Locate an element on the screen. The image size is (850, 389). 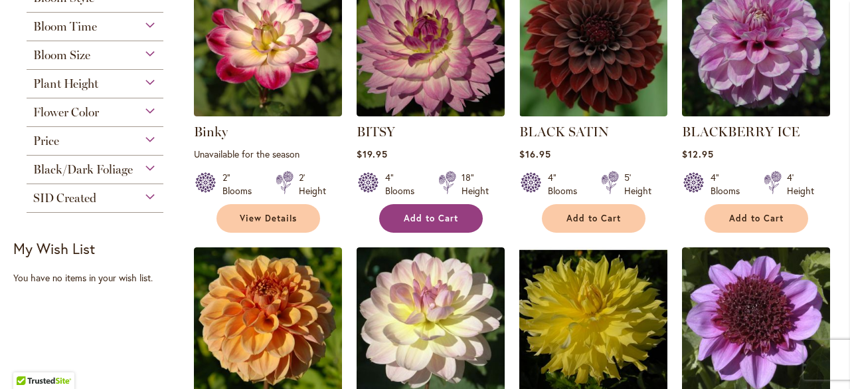
span: $16.95 is located at coordinates (535, 153).